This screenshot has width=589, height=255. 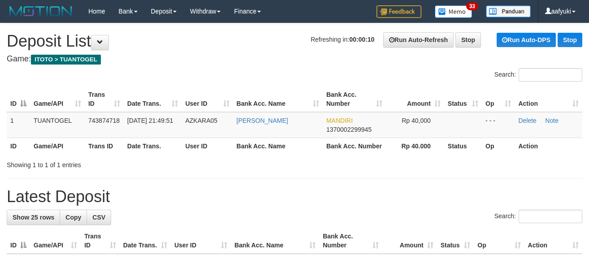 What do you see at coordinates (99, 218) in the screenshot?
I see `span: CSV` at bounding box center [99, 218].